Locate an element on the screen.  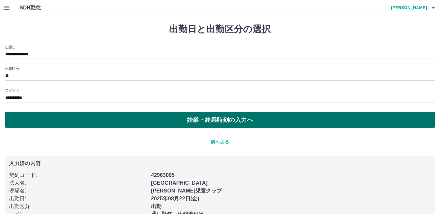
p: 現場名 : is located at coordinates (78, 191).